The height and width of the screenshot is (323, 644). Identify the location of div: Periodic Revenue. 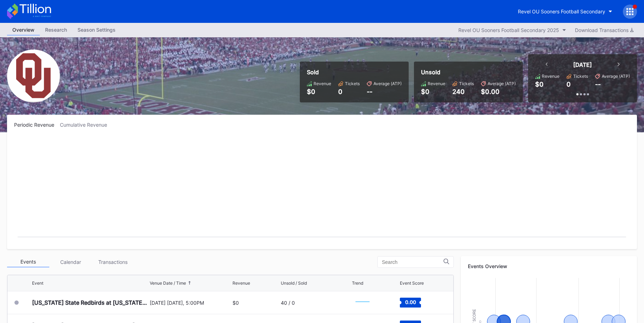
(37, 125).